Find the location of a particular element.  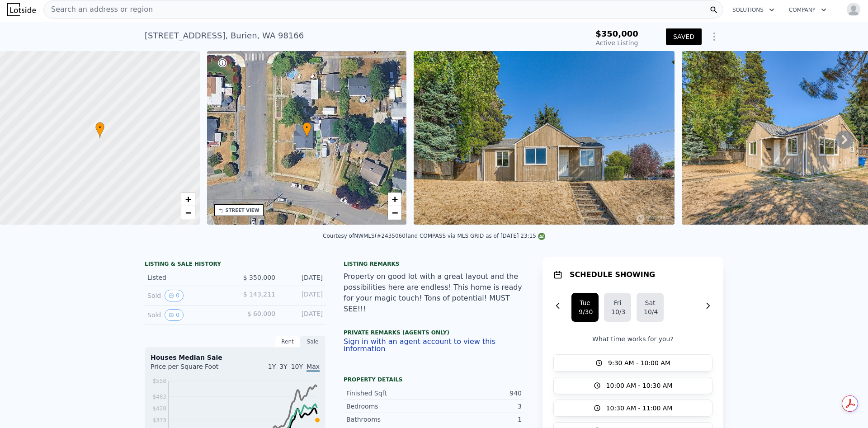

div: Fri is located at coordinates (618, 303).